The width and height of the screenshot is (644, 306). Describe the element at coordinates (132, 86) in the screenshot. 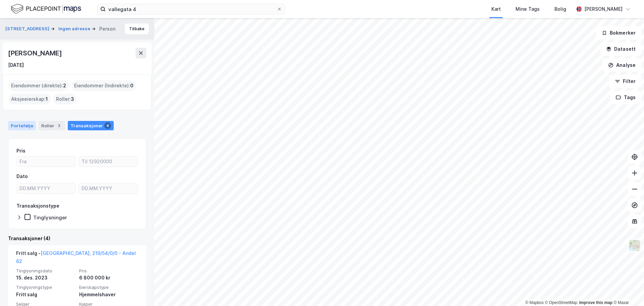

I see `span: 0` at that location.